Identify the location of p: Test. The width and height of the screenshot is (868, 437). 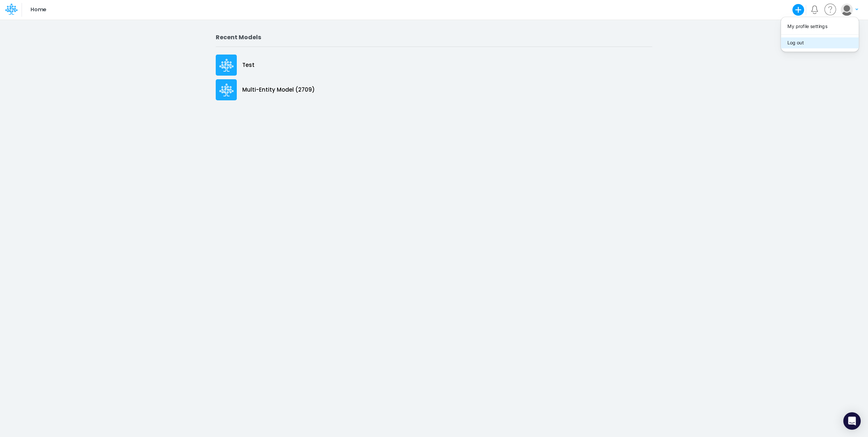
(249, 65).